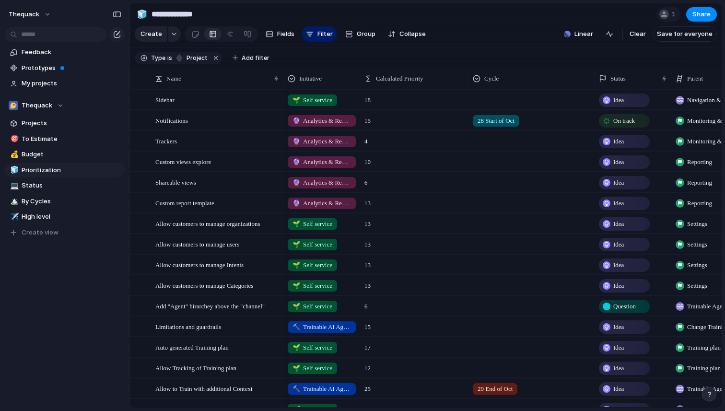 This screenshot has width=725, height=411. Describe the element at coordinates (65, 139) in the screenshot. I see `a: 🎯To Estimate` at that location.